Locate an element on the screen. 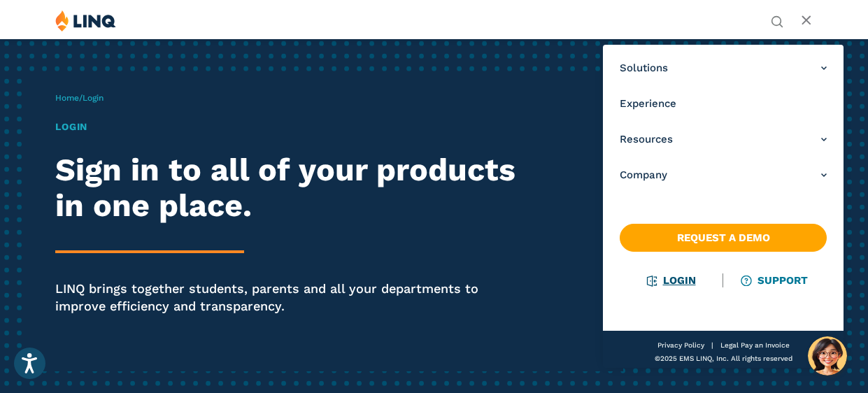 This screenshot has width=868, height=393. nav: Primary Navigation is located at coordinates (723, 206).